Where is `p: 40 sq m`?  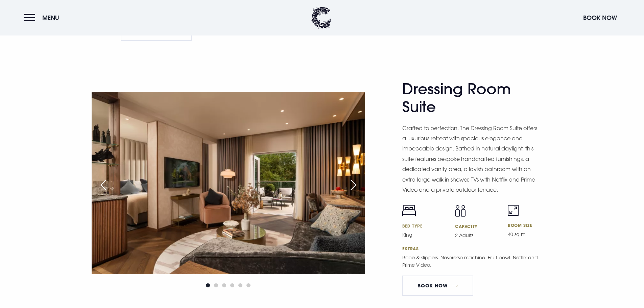
p: 40 sq m is located at coordinates (530, 234).